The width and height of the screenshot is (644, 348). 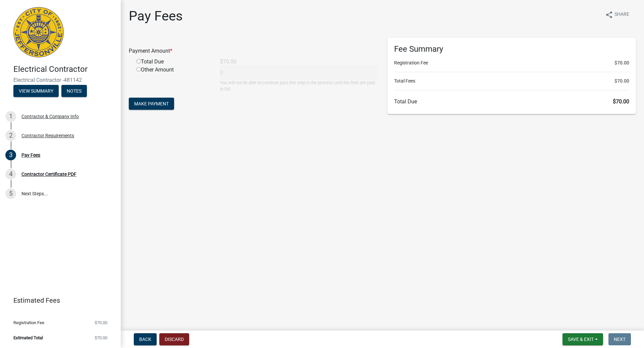 What do you see at coordinates (38, 32) in the screenshot?
I see `img: City of Jeffersonville, Indiana` at bounding box center [38, 32].